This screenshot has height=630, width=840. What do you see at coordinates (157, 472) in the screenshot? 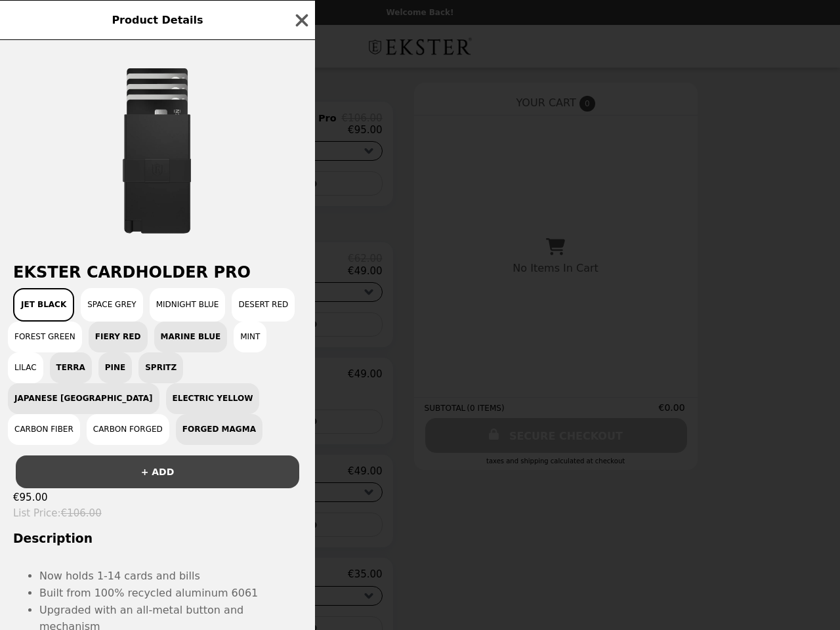
I see `button: + ADD` at bounding box center [157, 472].